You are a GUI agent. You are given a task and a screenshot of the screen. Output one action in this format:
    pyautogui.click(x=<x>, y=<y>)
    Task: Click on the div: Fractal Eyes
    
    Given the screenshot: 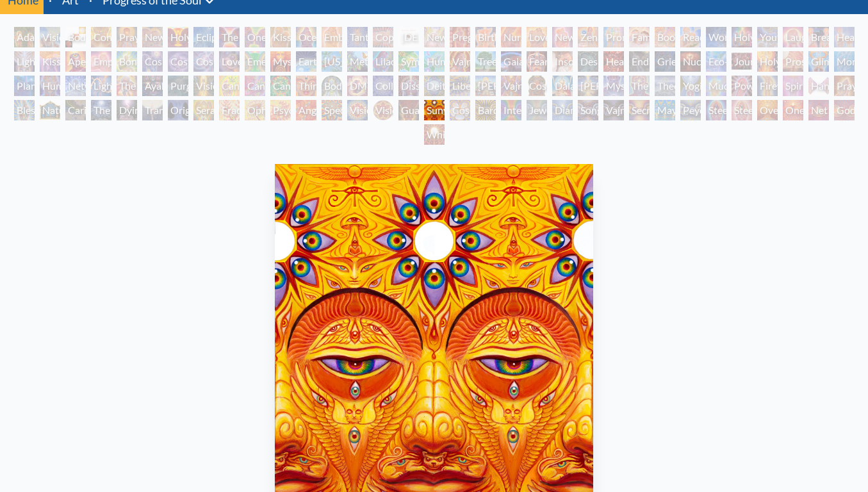 What is the action you would take?
    pyautogui.click(x=229, y=111)
    